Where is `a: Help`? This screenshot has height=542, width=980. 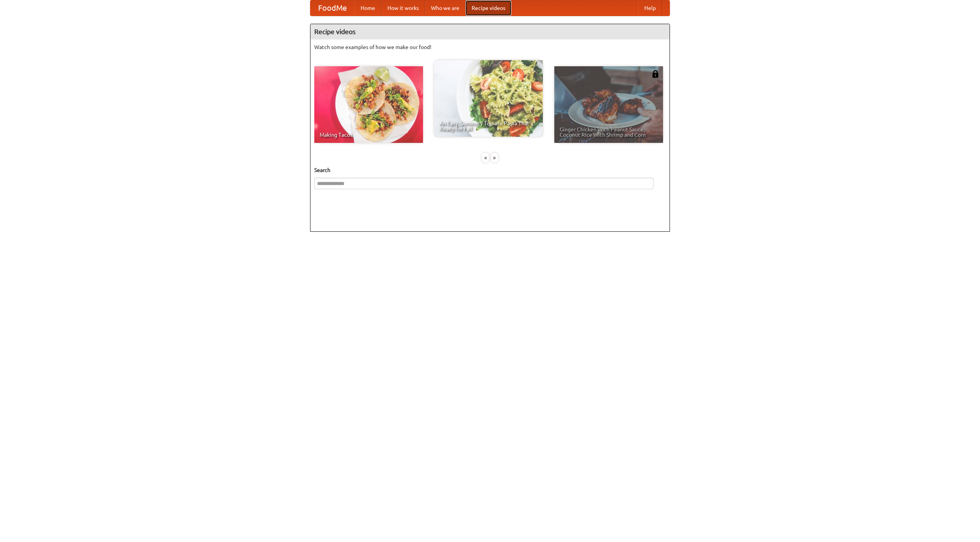 a: Help is located at coordinates (650, 8).